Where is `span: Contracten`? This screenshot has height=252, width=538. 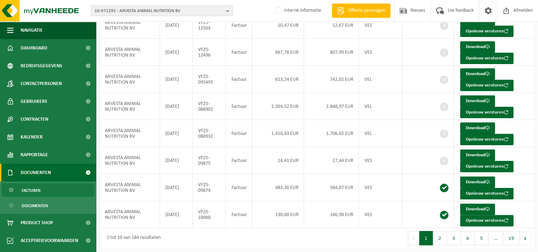
span: Contracten is located at coordinates (34, 119).